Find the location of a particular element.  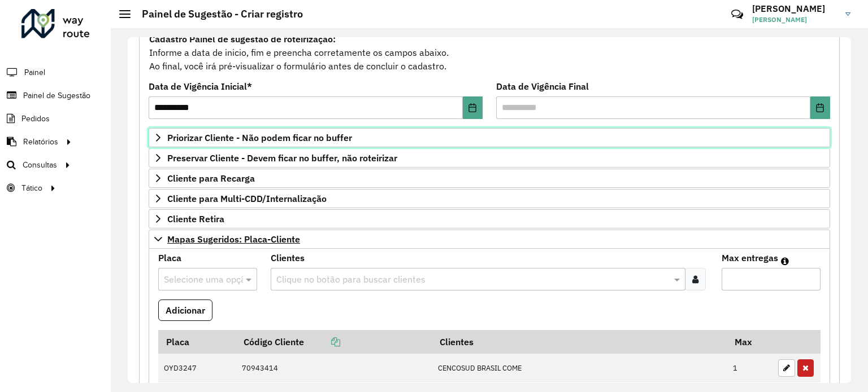

a: Priorizar Cliente - Não podem ficar no buffer is located at coordinates (489, 138).